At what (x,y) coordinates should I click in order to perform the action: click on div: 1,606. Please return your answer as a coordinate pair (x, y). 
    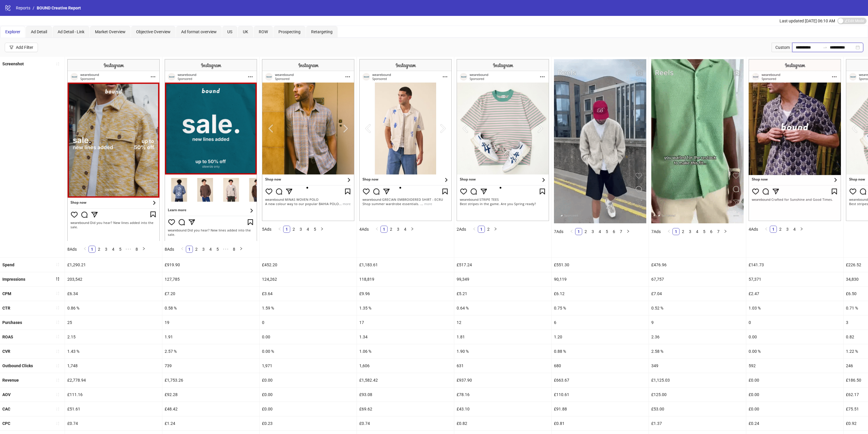
    Looking at the image, I should click on (405, 366).